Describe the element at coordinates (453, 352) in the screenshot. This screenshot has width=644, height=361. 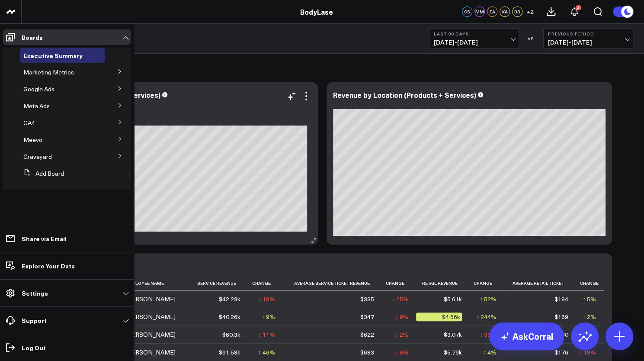
I see `div: $5.79k` at that location.